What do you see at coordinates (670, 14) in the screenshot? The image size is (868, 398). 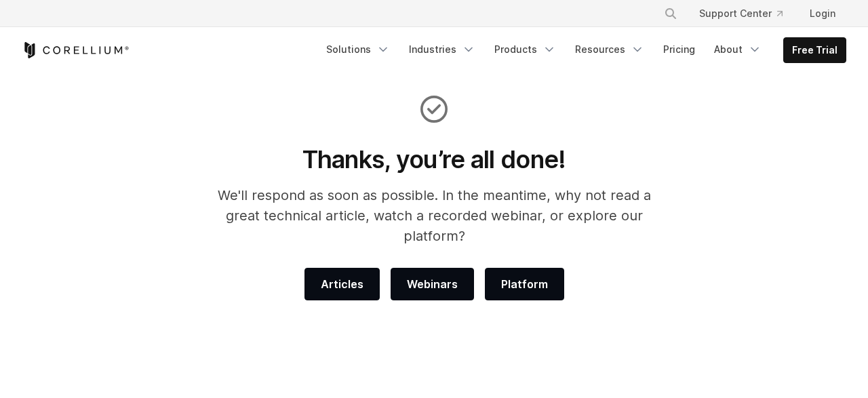 I see `button: Search` at bounding box center [670, 14].